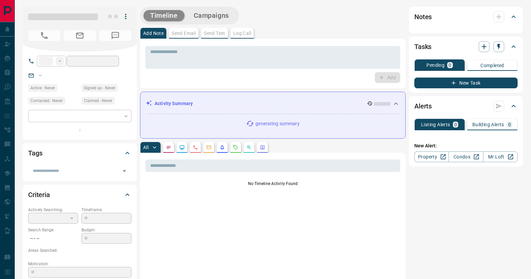  Describe the element at coordinates (174, 103) in the screenshot. I see `p: Activity Summary` at that location.